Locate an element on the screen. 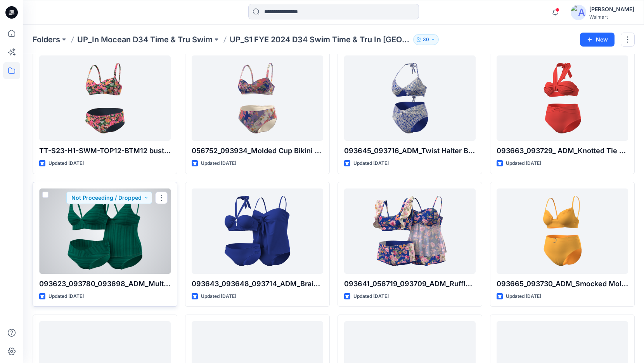 This screenshot has width=644, height=363. p: 093641_056719_093709_ADM_Ruffle Bikini, Flyaway Mesh Tankini, and Boyshort Bottom is located at coordinates (410, 284).